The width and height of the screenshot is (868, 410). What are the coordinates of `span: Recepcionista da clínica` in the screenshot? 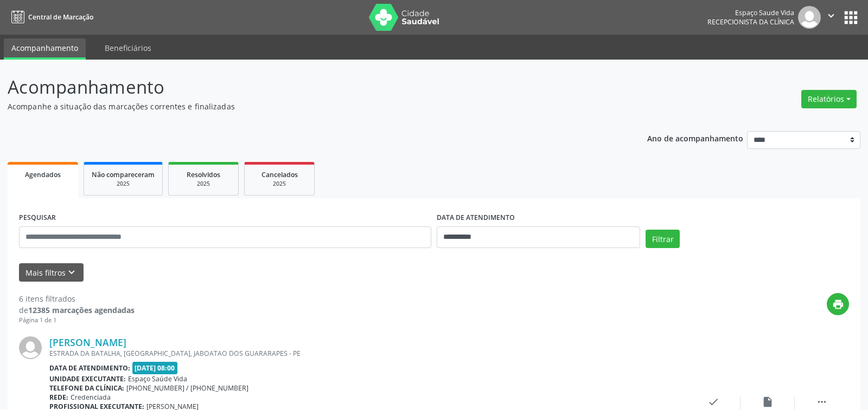 It's located at (751, 22).